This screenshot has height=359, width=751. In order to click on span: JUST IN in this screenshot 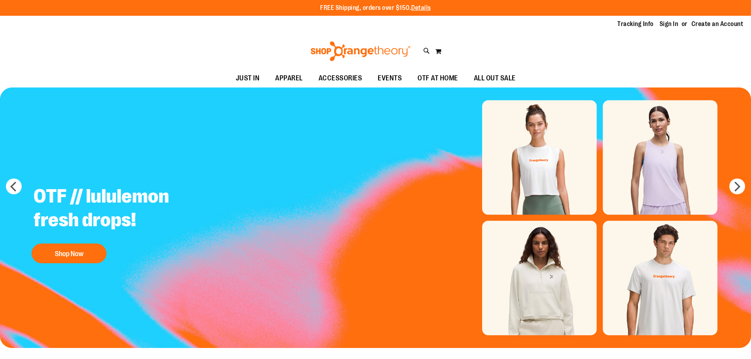, I will do `click(248, 78)`.